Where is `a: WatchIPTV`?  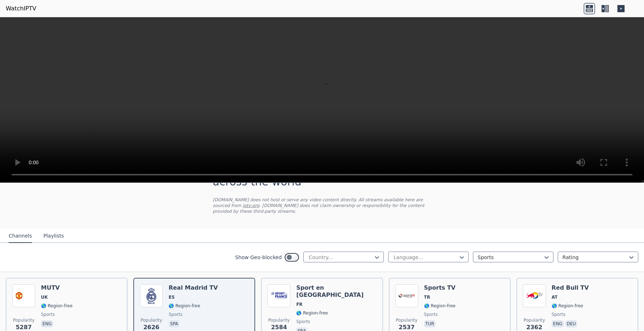
a: WatchIPTV is located at coordinates (21, 9).